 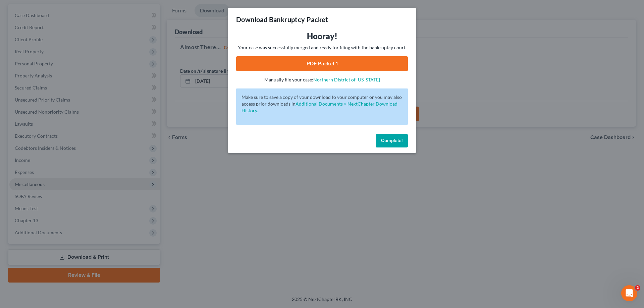 I want to click on span: Complete!, so click(x=392, y=140).